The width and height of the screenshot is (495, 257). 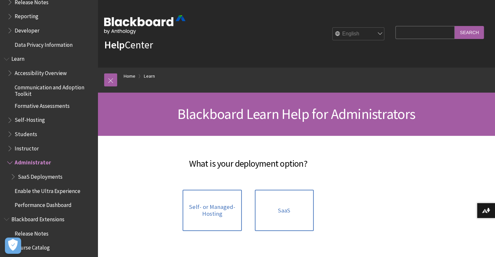 I want to click on span: Data Privacy Information, so click(x=44, y=44).